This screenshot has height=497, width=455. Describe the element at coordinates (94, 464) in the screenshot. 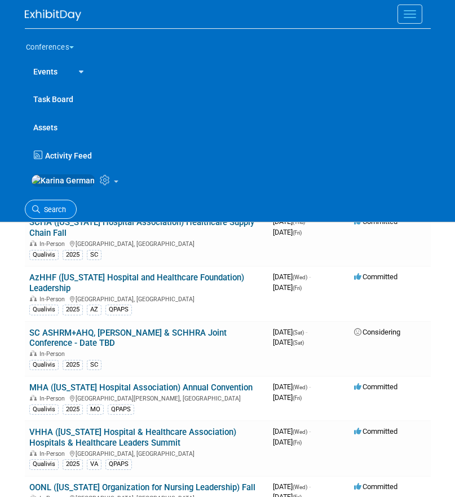

I see `div: VA` at that location.